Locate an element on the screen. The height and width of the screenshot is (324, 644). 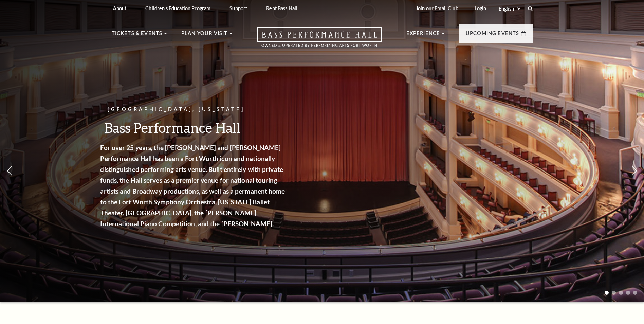
select: Select: is located at coordinates (510, 8).